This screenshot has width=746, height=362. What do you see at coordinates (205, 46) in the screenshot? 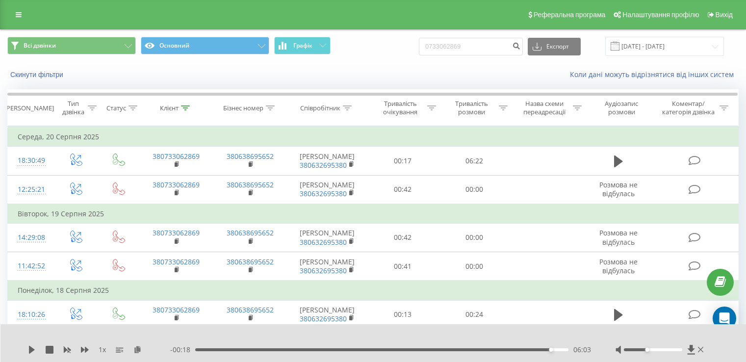
I see `button: Основний` at bounding box center [205, 46].